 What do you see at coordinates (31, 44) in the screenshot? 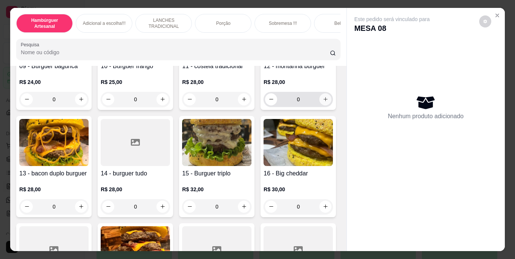
I see `label: Pesquisa` at bounding box center [31, 44].